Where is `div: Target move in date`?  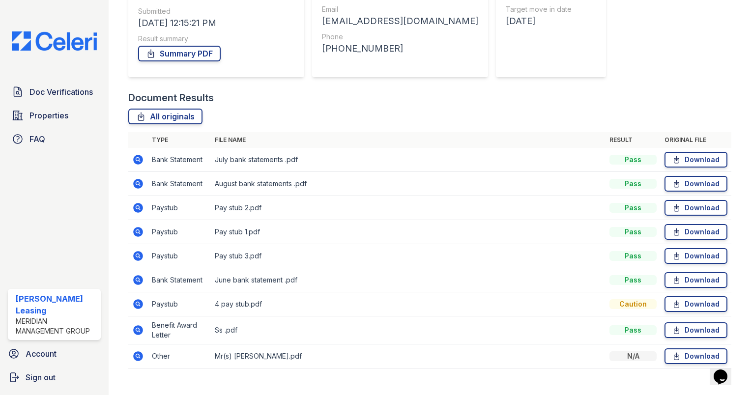 div: Target move in date is located at coordinates (543, 9).